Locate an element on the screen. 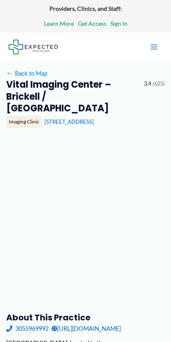  a: 3055969992 is located at coordinates (27, 328).